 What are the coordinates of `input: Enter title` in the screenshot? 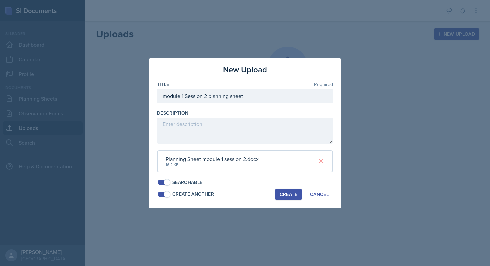 It's located at (245, 96).